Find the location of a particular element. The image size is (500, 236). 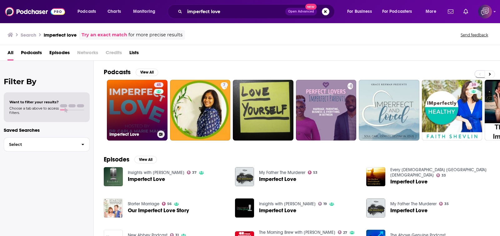

a: The Morning Brew with Andrew Schultz is located at coordinates (297, 232).